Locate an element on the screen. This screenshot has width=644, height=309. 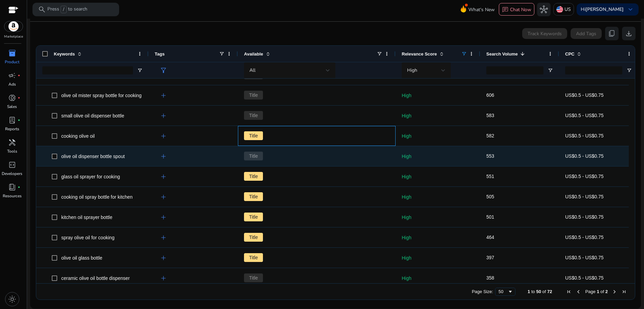
span: keyboard_arrow_down is located at coordinates (631, 10).